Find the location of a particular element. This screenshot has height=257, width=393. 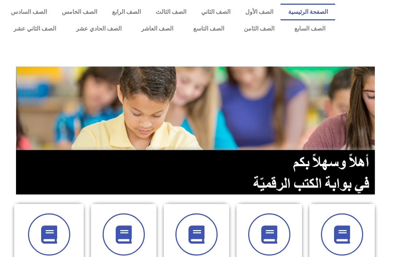

a: الصف الأول is located at coordinates (259, 12).